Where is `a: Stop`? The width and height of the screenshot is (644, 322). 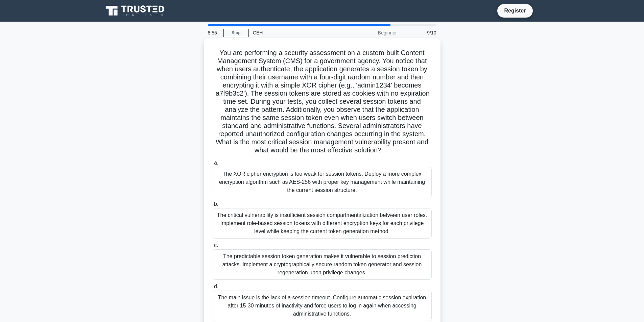 a: Stop is located at coordinates (236, 33).